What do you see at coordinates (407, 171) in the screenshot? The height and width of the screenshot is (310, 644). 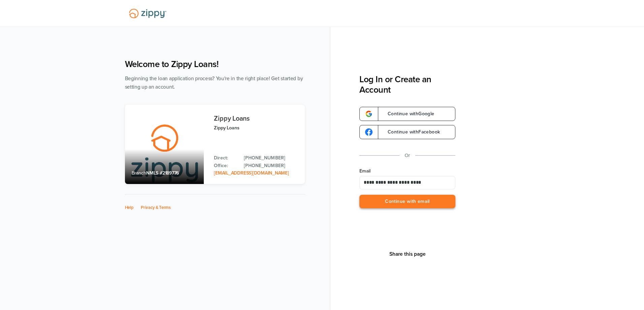 I see `label: Email` at bounding box center [407, 171].